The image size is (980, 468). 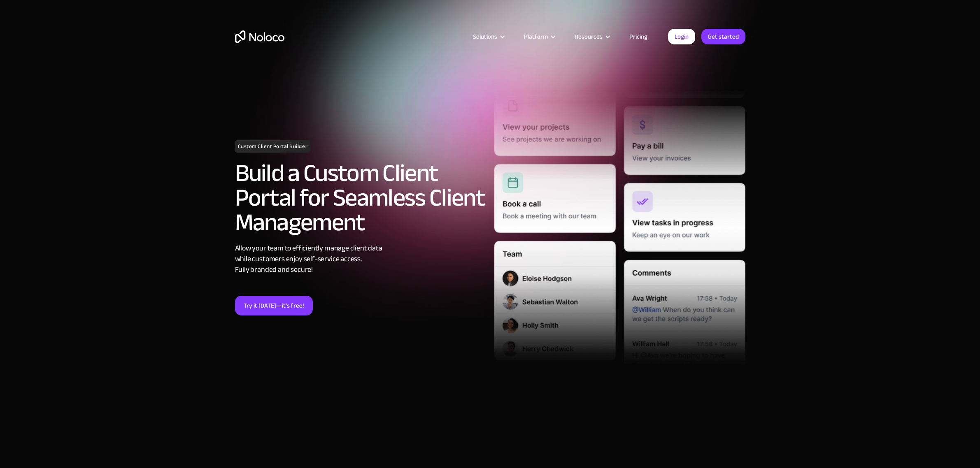 I want to click on h1: Custom Client Portal Builder, so click(x=273, y=146).